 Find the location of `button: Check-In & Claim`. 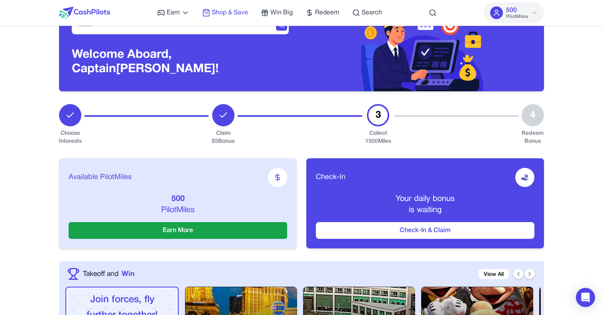

button: Check-In & Claim is located at coordinates (425, 230).